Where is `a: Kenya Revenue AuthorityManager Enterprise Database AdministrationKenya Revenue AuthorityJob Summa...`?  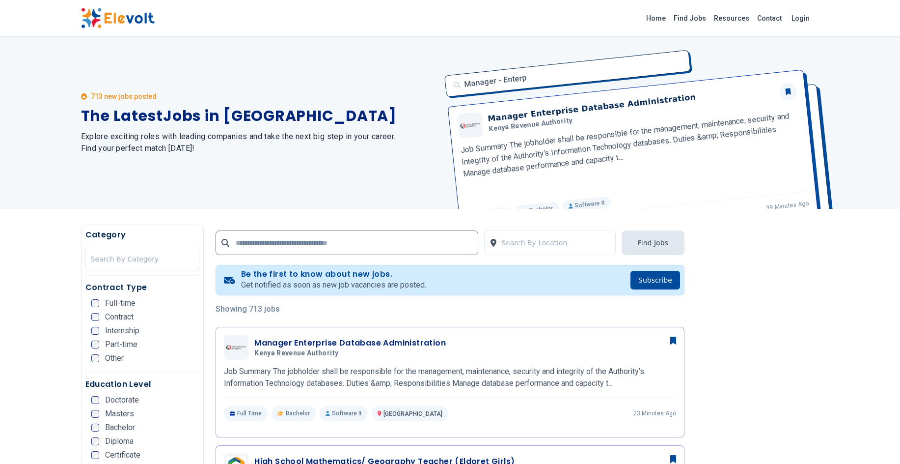 a: Kenya Revenue AuthorityManager Enterprise Database AdministrationKenya Revenue AuthorityJob Summa... is located at coordinates (450, 378).